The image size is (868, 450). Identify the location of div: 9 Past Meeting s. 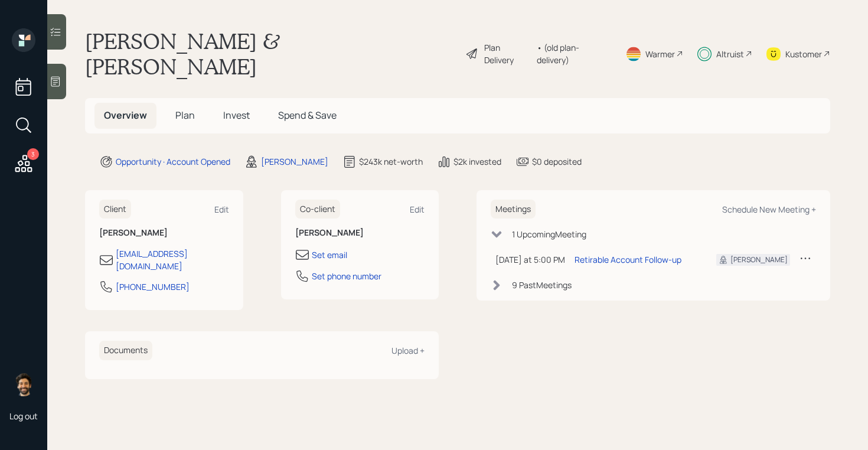
(542, 284).